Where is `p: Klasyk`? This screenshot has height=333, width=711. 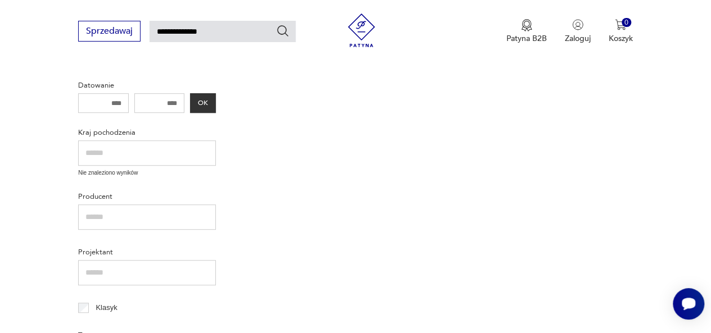
p: Klasyk is located at coordinates (106, 308).